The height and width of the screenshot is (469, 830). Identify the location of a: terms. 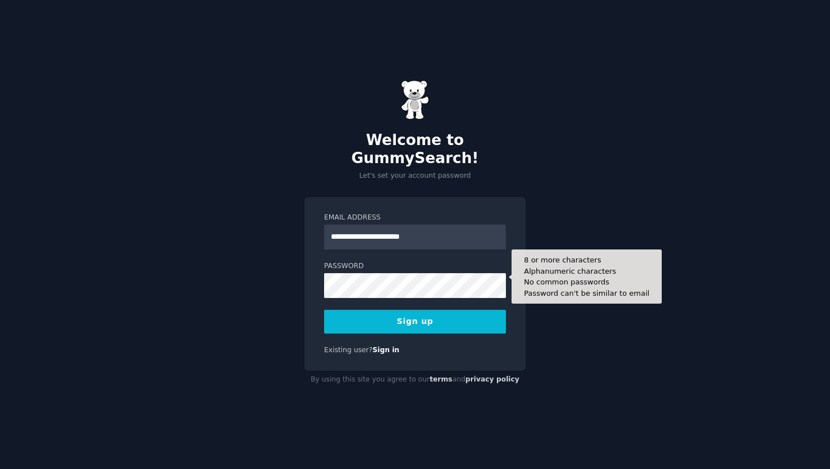
(441, 379).